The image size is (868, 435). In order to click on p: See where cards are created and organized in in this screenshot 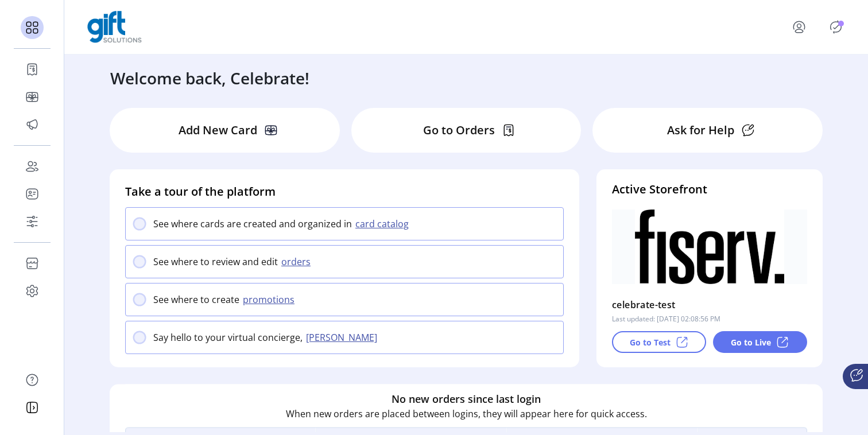, I will do `click(252, 223)`.